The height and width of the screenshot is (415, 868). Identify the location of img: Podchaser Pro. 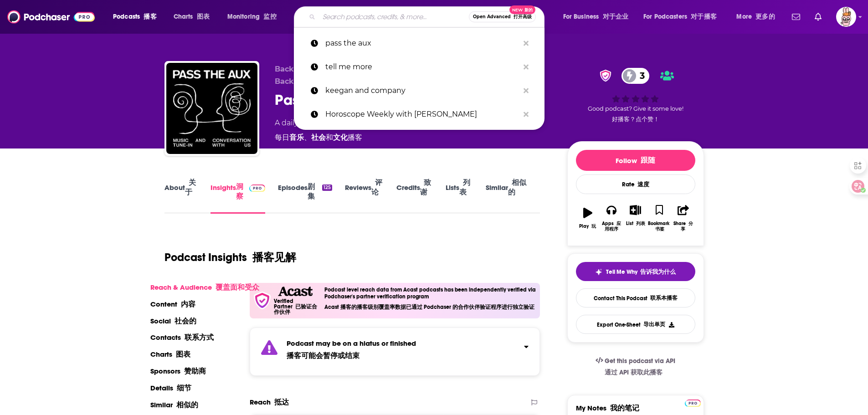
(692, 403).